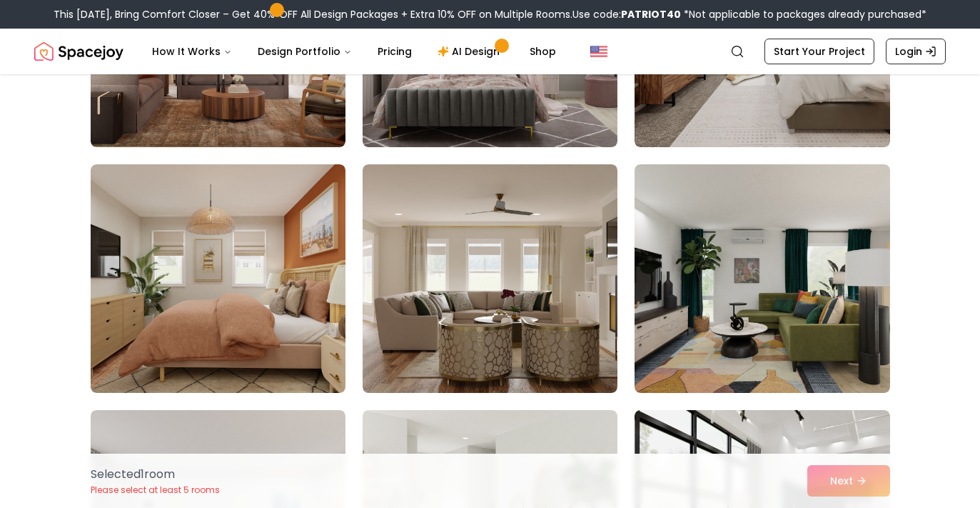 This screenshot has height=508, width=980. Describe the element at coordinates (218, 279) in the screenshot. I see `img: Room room-43` at that location.